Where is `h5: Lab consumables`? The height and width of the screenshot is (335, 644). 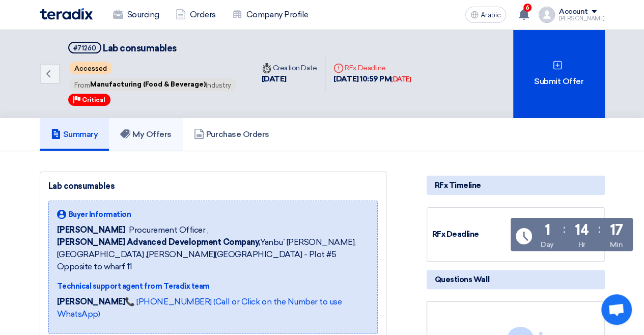
h5: Lab consumables is located at coordinates (155, 48).